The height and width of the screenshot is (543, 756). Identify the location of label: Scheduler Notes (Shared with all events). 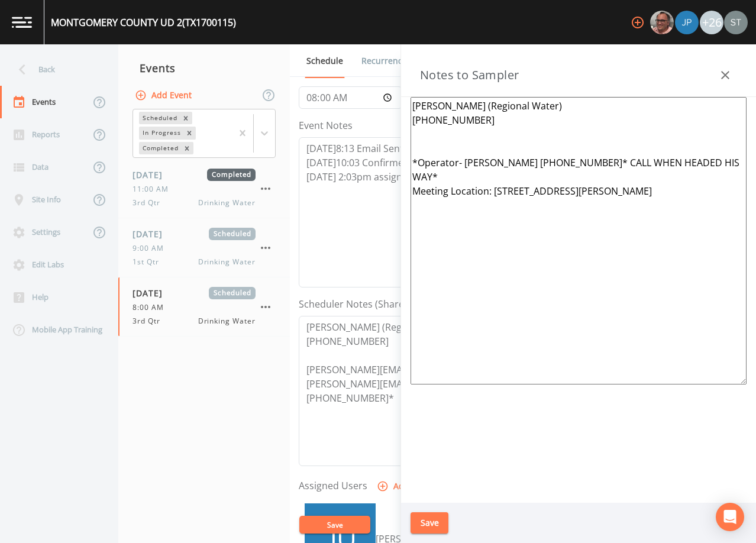
(389, 304).